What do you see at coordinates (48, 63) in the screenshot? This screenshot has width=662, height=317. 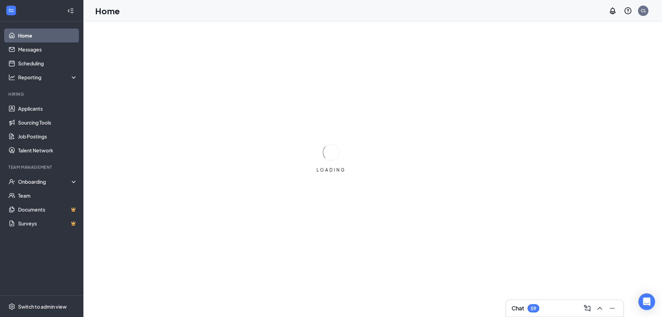 I see `a: Scheduling` at bounding box center [48, 63].